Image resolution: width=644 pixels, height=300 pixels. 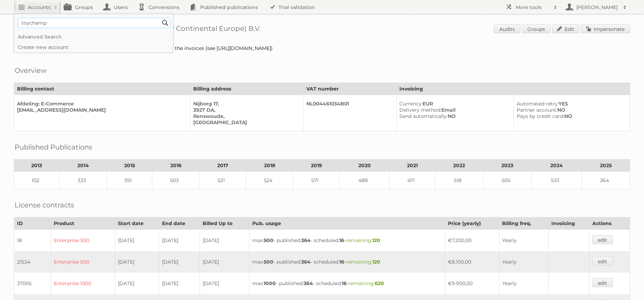 What do you see at coordinates (566, 29) in the screenshot?
I see `a: Edit` at bounding box center [566, 29].